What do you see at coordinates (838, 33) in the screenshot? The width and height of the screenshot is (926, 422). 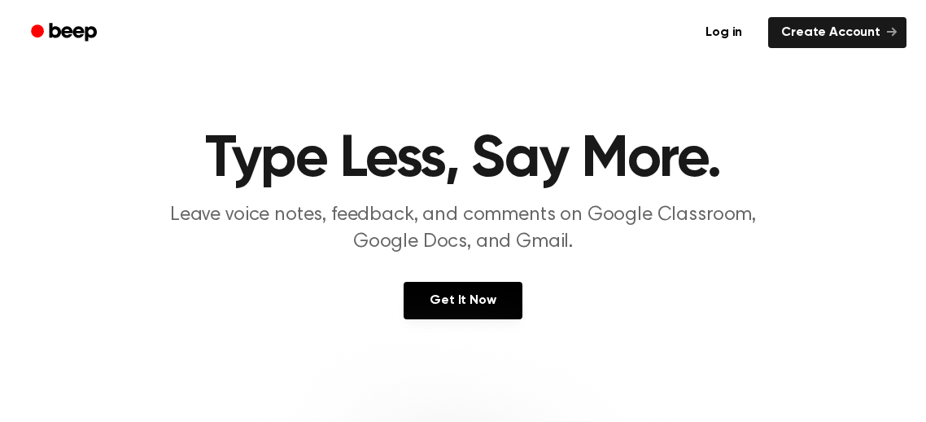 I see `a: Create Account` at bounding box center [838, 33].